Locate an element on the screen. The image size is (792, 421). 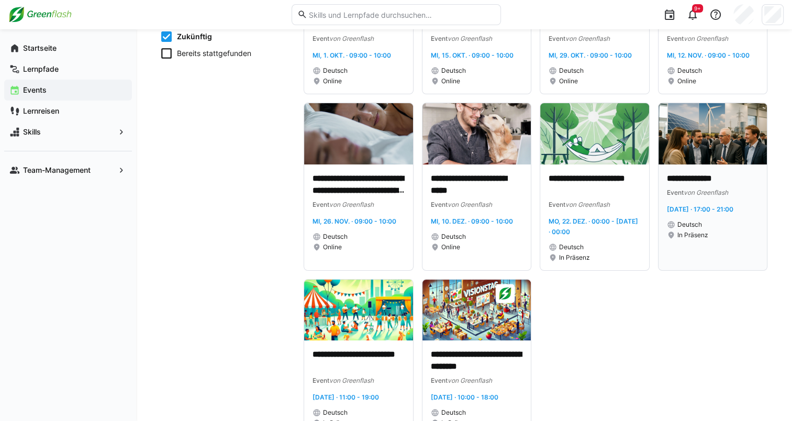
span: Mi, 15. Okt. · 09:00 - 10:00 is located at coordinates (472, 55).